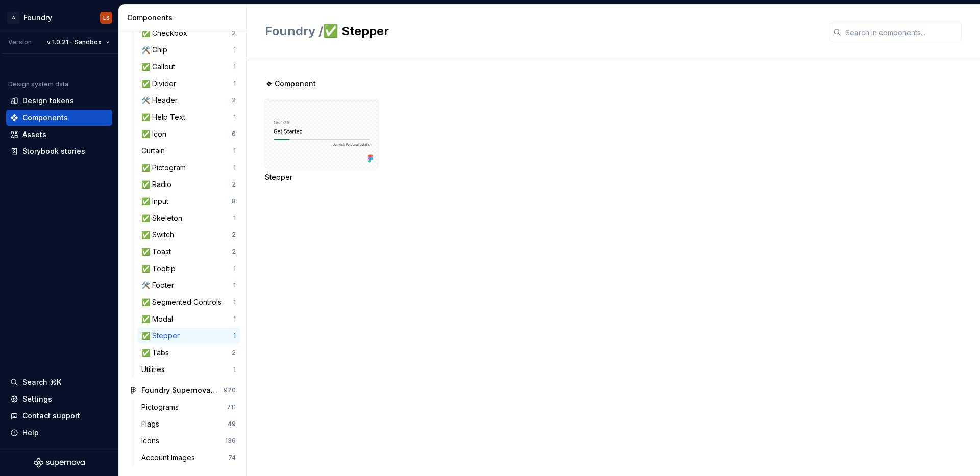 The width and height of the screenshot is (980, 476). Describe the element at coordinates (188, 218) in the screenshot. I see `a: ✅ Skeleton1` at that location.